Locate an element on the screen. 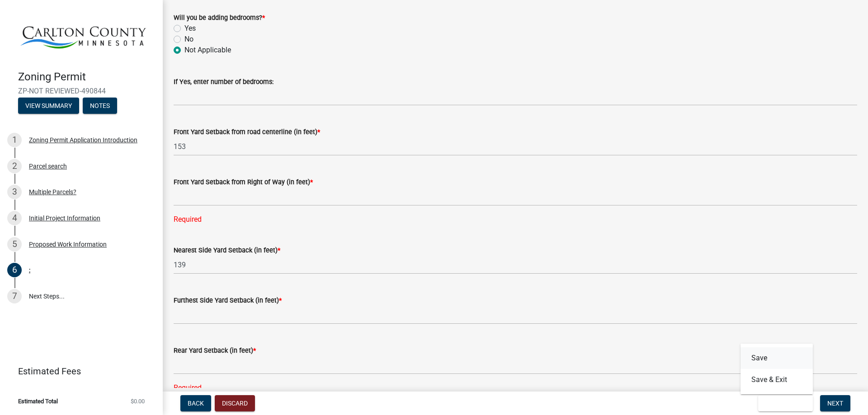  label: Furthest Side Yard Setback (in feet) is located at coordinates (228, 301).